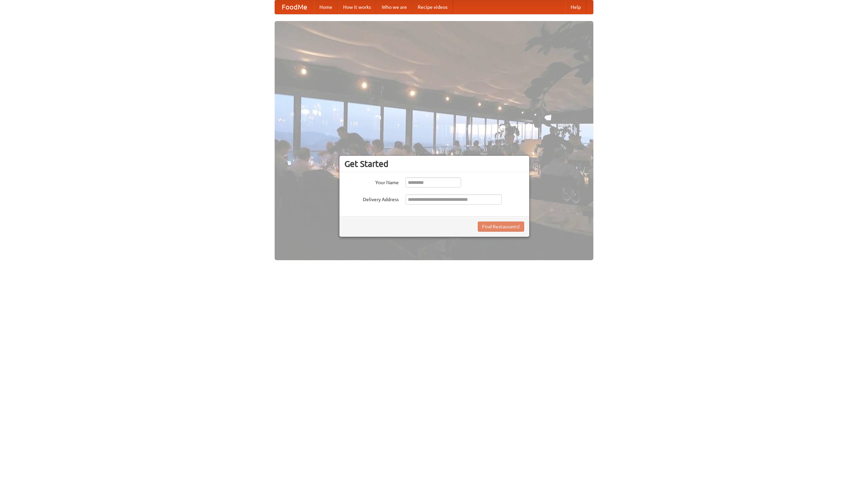 Image resolution: width=868 pixels, height=480 pixels. What do you see at coordinates (326, 7) in the screenshot?
I see `a: Home` at bounding box center [326, 7].